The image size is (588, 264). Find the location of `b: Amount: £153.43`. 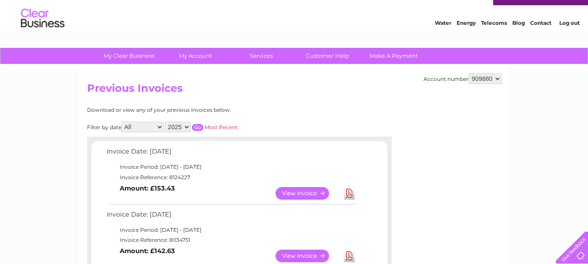

b: Amount: £153.43 is located at coordinates (147, 188).